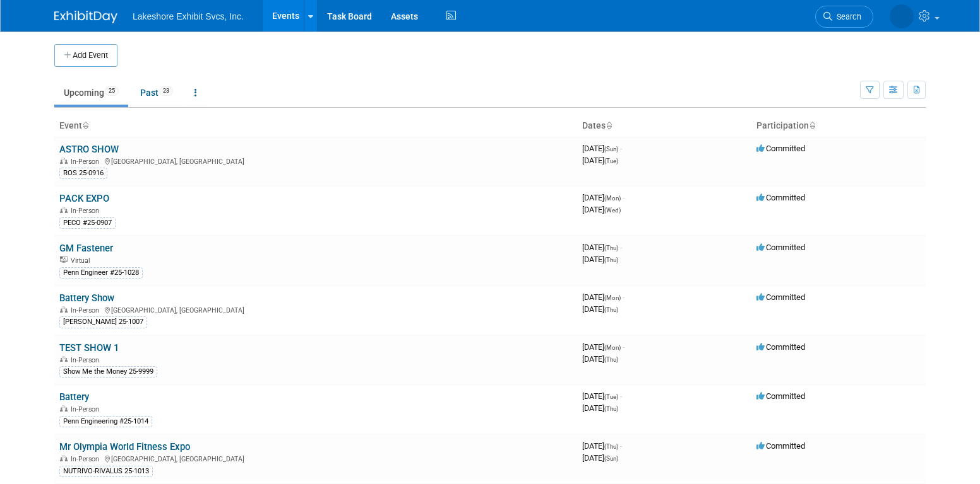 The width and height of the screenshot is (980, 484). What do you see at coordinates (839, 126) in the screenshot?
I see `th: Participation` at bounding box center [839, 126].